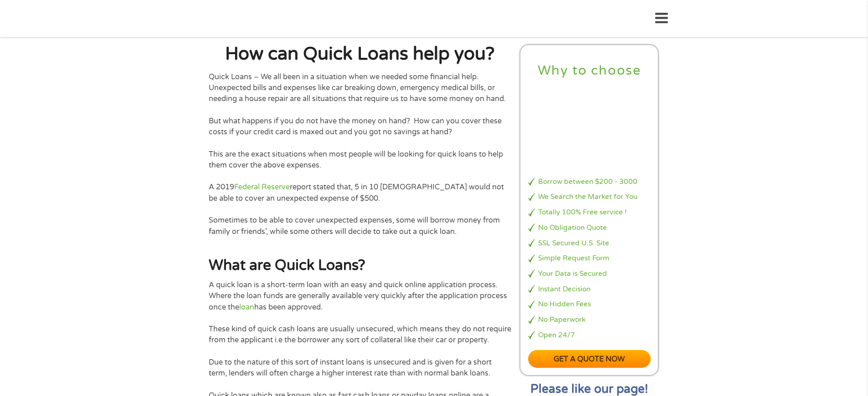  I want to click on li: Borrow between $200 - 3000, so click(590, 182).